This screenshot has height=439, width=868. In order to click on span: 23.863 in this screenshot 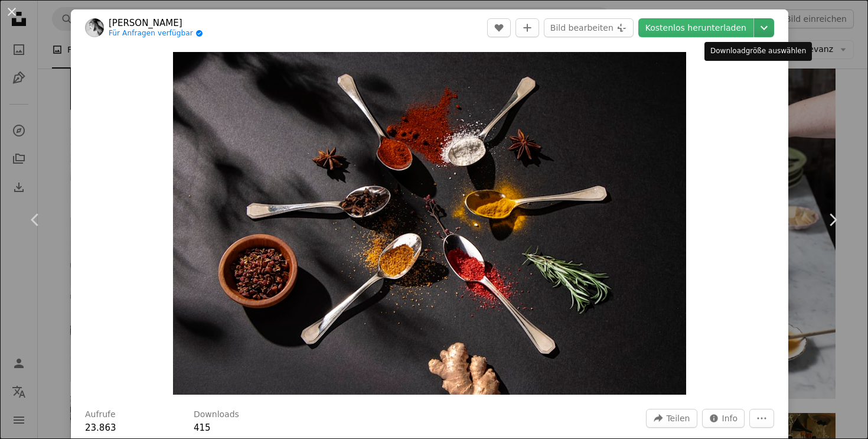, I will do `click(100, 428)`.